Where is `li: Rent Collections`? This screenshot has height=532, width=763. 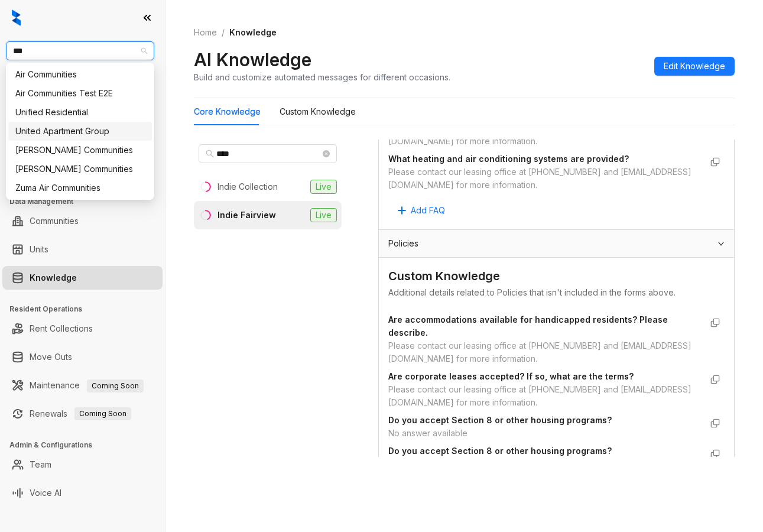
li: Rent Collections is located at coordinates (82, 329).